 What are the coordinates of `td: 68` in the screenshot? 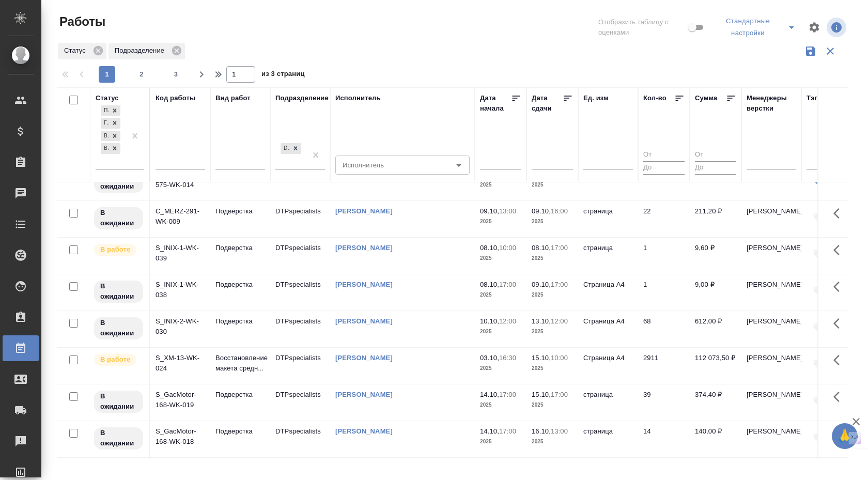 It's located at (664, 329).